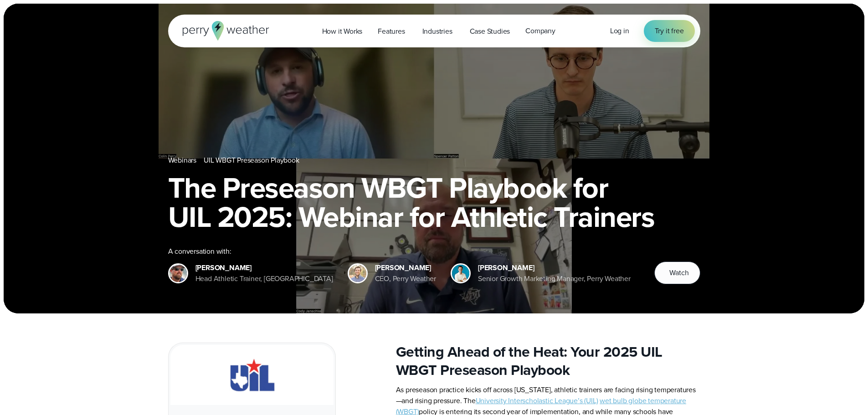 The height and width of the screenshot is (415, 868). I want to click on span: Watch, so click(678, 273).